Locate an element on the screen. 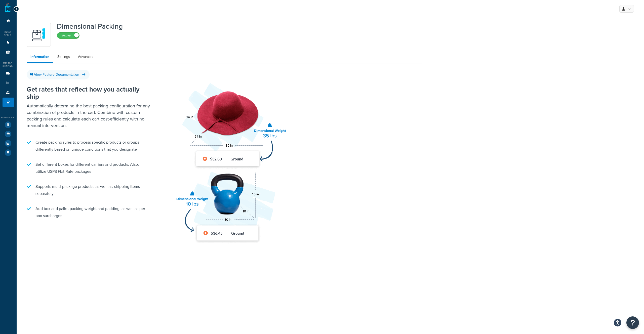 This screenshot has height=334, width=644. li: Marketplace is located at coordinates (8, 134).